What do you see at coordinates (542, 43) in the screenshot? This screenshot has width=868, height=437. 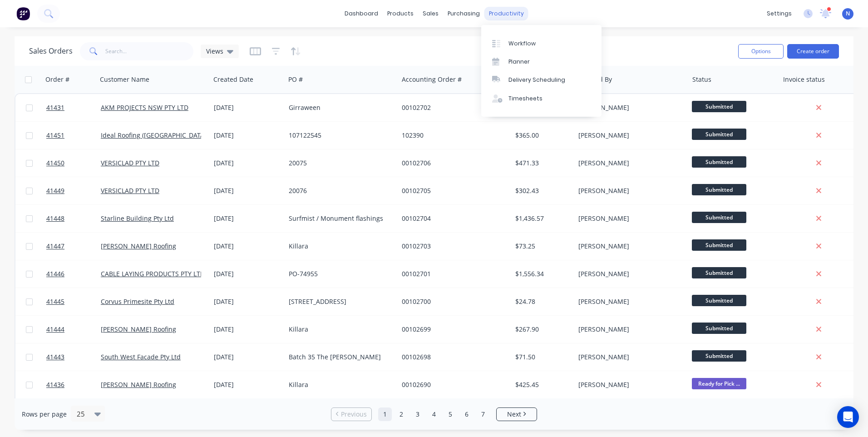 I see `a: Workflow` at bounding box center [542, 43].